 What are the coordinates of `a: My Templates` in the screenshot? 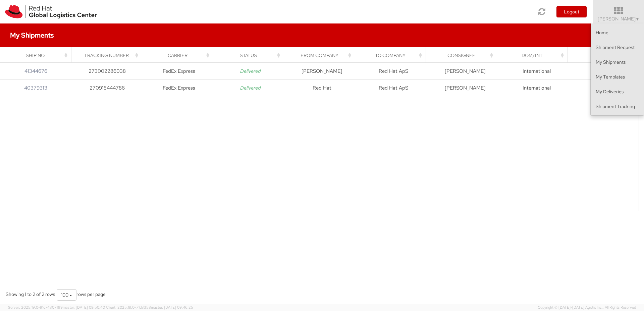 It's located at (617, 77).